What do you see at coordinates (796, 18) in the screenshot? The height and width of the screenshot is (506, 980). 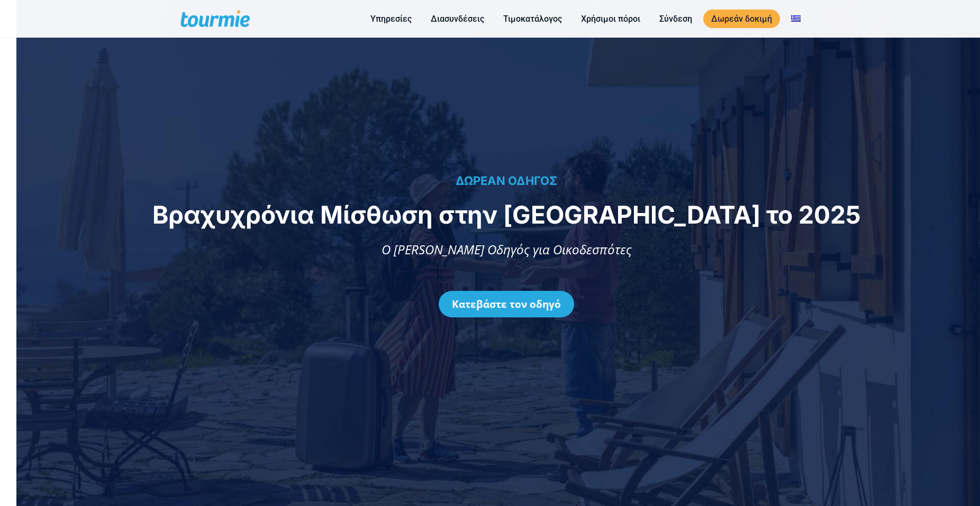 I see `a: Αλλαγή σε` at bounding box center [796, 18].